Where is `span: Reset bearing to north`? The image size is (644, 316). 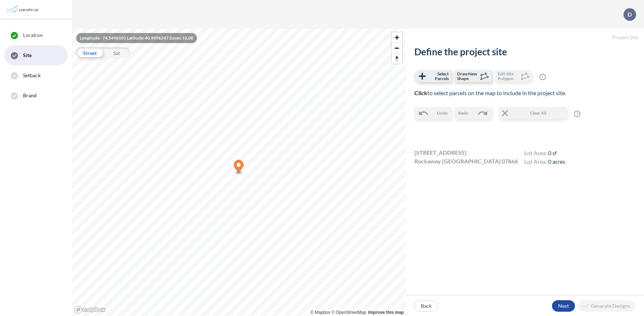
span: Reset bearing to north is located at coordinates (397, 58).